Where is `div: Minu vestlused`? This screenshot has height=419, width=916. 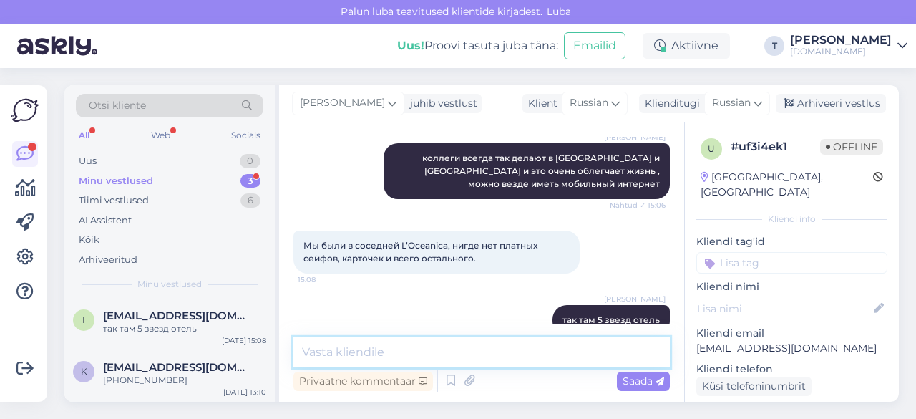 div: Minu vestlused is located at coordinates (116, 181).